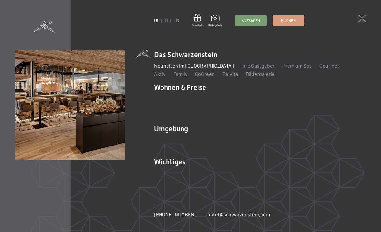  I want to click on a: Anfragen, so click(251, 20).